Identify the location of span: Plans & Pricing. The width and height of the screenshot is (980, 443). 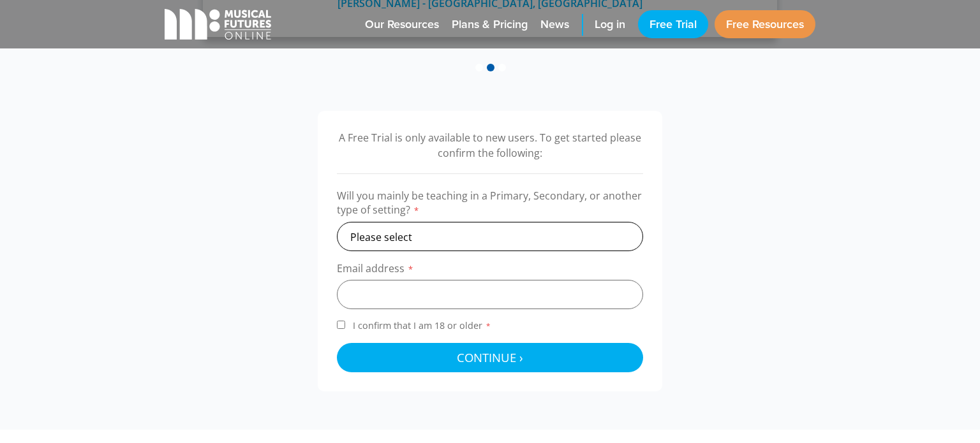
(490, 25).